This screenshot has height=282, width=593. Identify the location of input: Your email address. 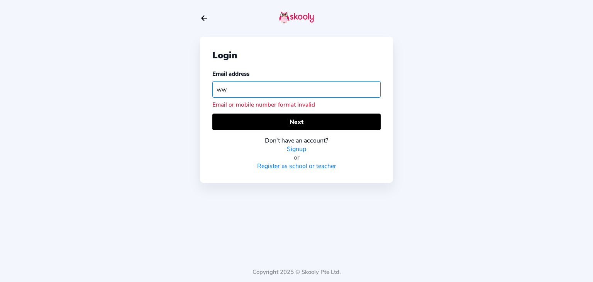
(297, 89).